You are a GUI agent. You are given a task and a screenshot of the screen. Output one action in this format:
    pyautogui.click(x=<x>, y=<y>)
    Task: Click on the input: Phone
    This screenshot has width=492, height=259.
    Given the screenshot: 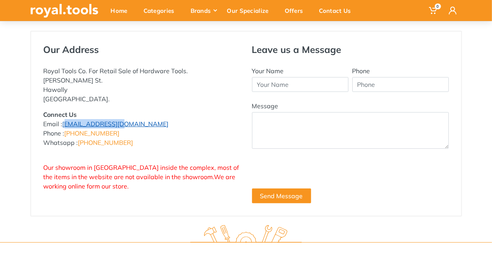 What is the action you would take?
    pyautogui.click(x=401, y=84)
    